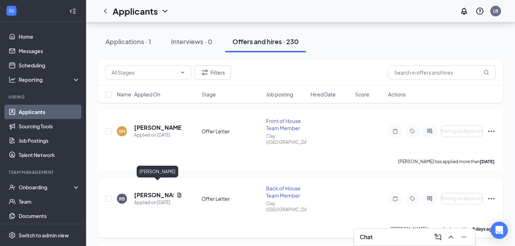 This screenshot has width=515, height=246. I want to click on button: ChevronUp, so click(451, 237).